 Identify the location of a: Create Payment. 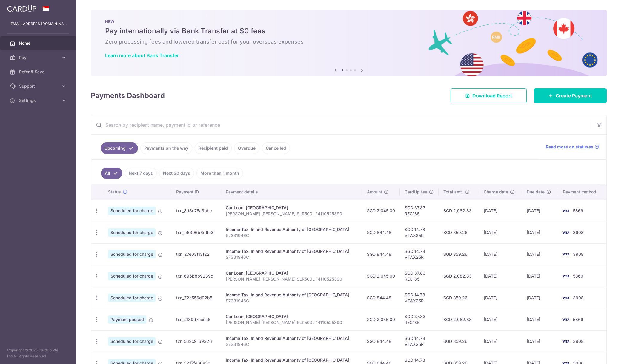
(570, 96).